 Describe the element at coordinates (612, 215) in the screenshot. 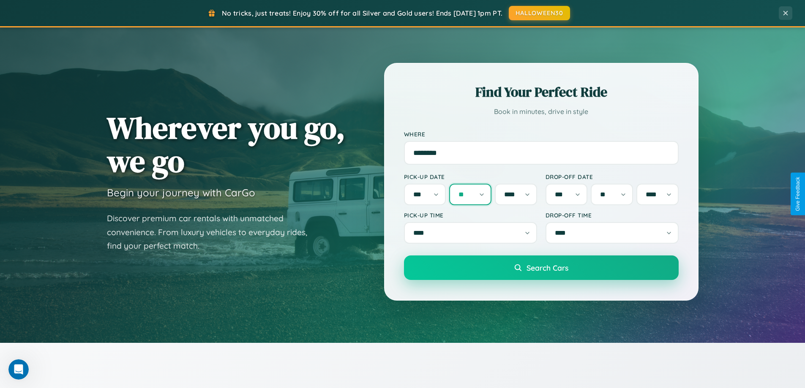

I see `label: Drop-off Time` at that location.